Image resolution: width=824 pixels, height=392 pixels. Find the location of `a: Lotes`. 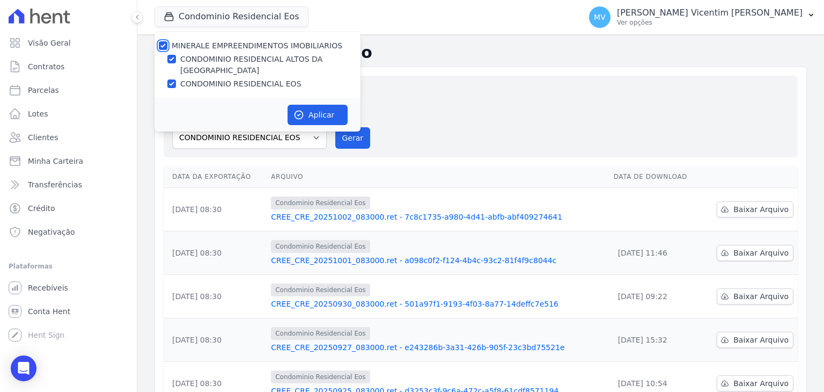

a: Lotes is located at coordinates (68, 114).